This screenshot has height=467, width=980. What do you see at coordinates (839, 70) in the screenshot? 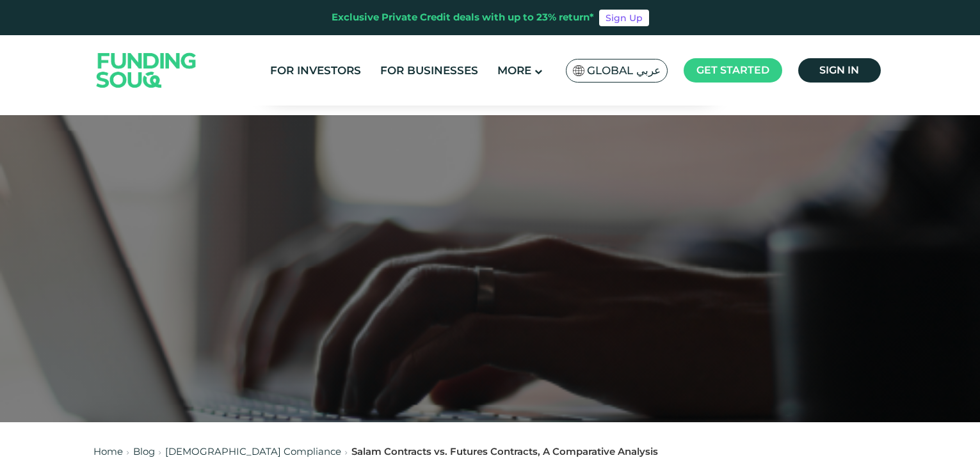
I see `span: Sign in` at bounding box center [839, 70].